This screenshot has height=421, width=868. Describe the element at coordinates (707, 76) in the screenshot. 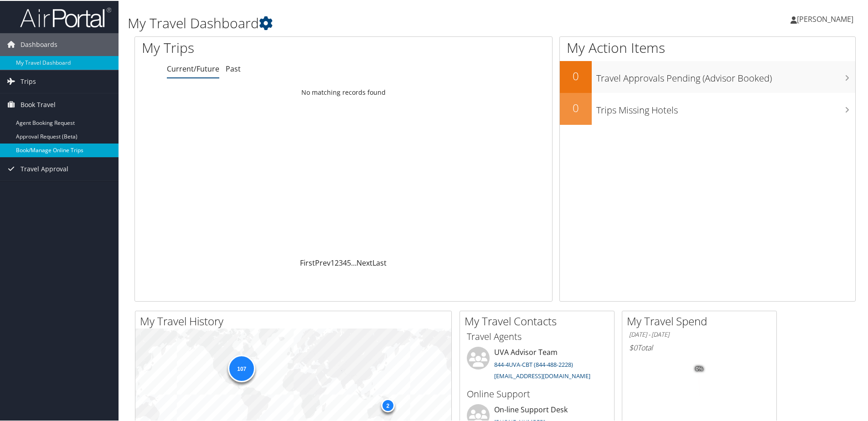

I see `a: 0Travel Approvals Pending (Advisor Booked)` at that location.